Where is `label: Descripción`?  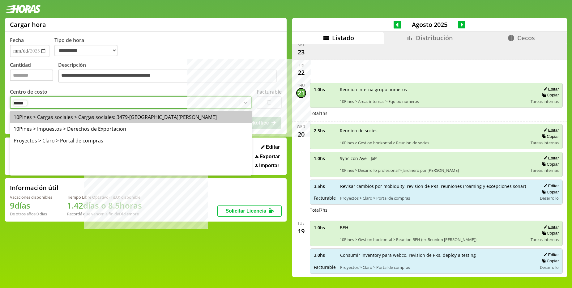
label: Descripción is located at coordinates (170, 73).